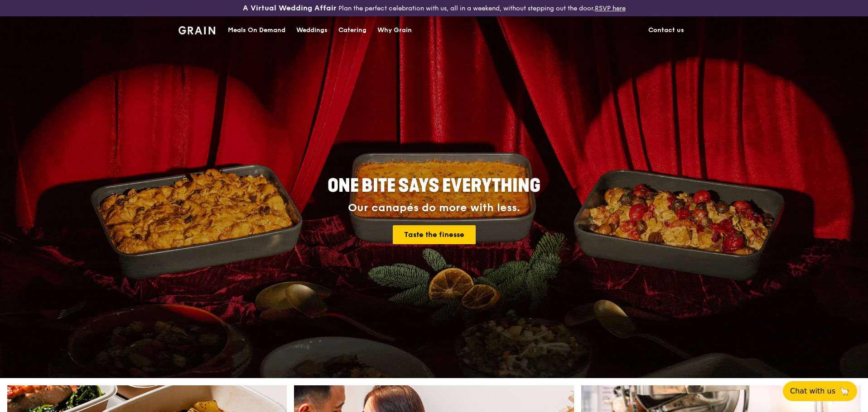  What do you see at coordinates (312, 30) in the screenshot?
I see `a: Weddings` at bounding box center [312, 30].